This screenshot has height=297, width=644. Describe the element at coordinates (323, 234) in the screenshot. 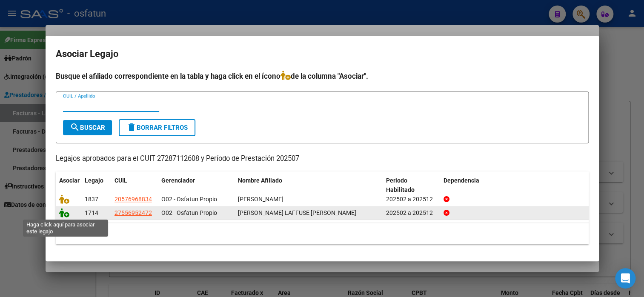

I see `div: 2 registros` at that location.